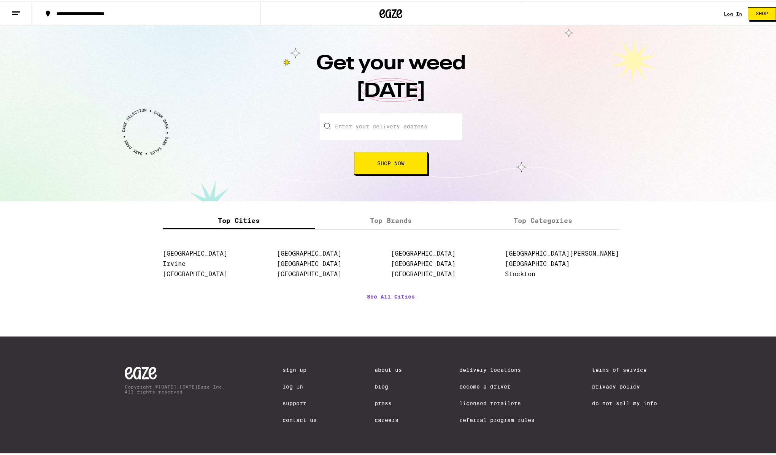 The width and height of the screenshot is (776, 455). I want to click on a: Press, so click(388, 402).